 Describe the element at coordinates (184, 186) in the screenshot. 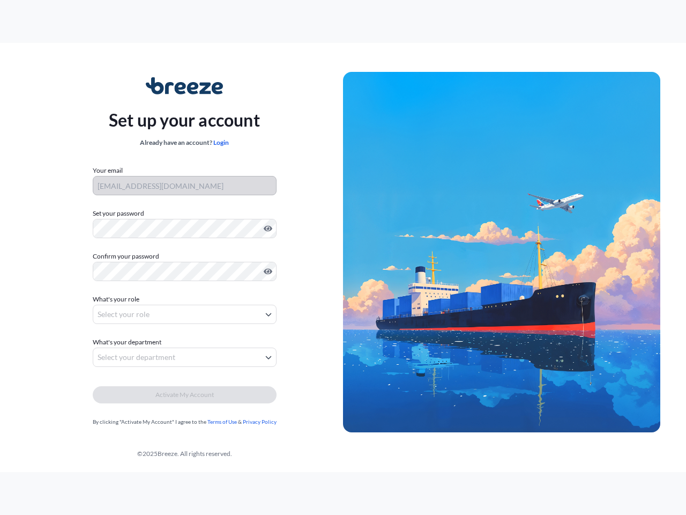

I see `input: Your email address` at that location.